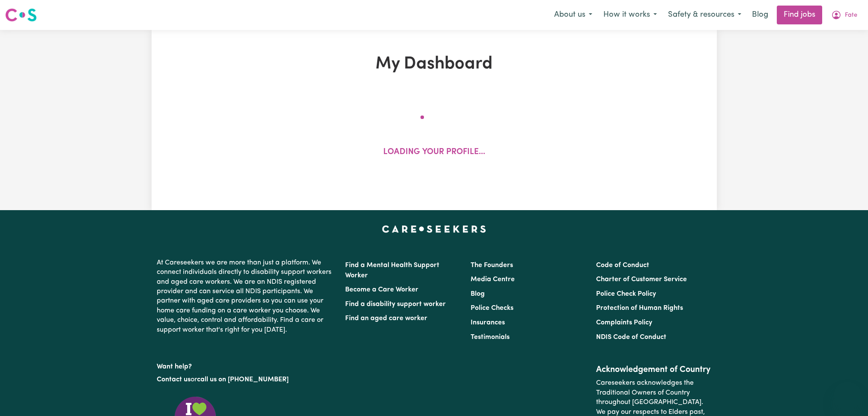 This screenshot has height=416, width=868. What do you see at coordinates (630, 15) in the screenshot?
I see `button: How it works` at bounding box center [630, 15].